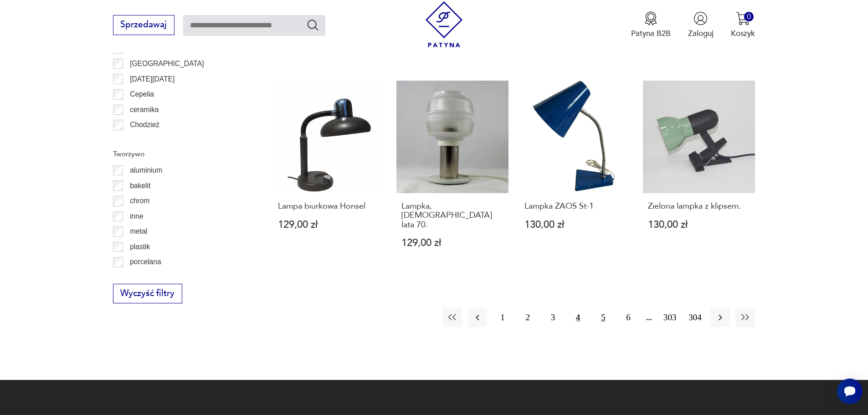 This screenshot has height=415, width=868. I want to click on img: Ikona koszyka, so click(743, 18).